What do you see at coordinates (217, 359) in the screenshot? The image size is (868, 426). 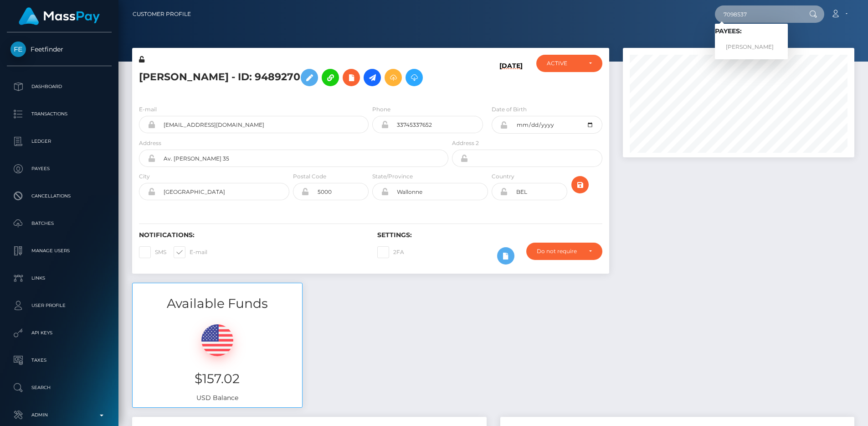 I see `div: USD Balance` at bounding box center [217, 359].